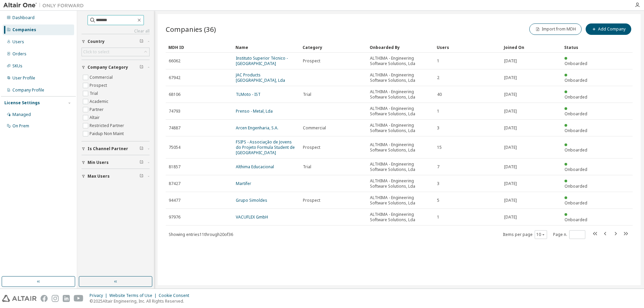 The height and width of the screenshot is (308, 644). What do you see at coordinates (19, 298) in the screenshot?
I see `img: altair_logo.svg` at bounding box center [19, 298].